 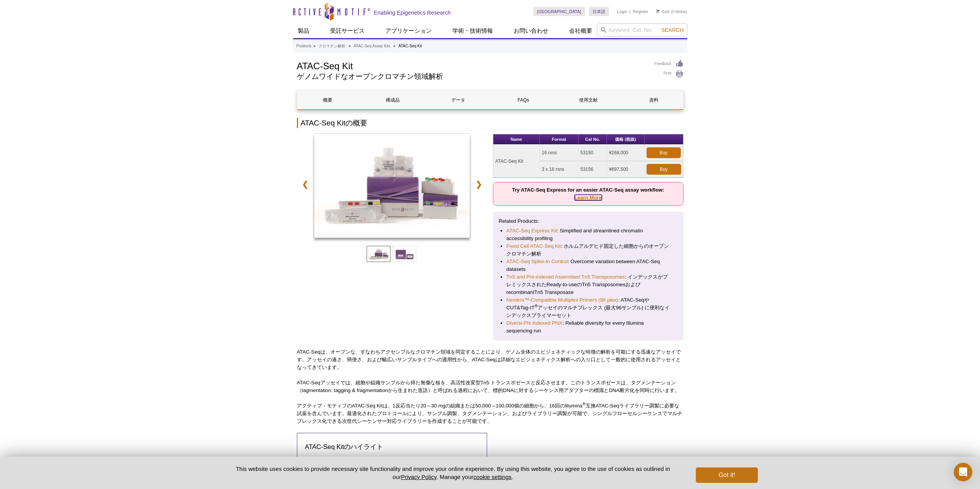 I want to click on span: Search, so click(x=672, y=30).